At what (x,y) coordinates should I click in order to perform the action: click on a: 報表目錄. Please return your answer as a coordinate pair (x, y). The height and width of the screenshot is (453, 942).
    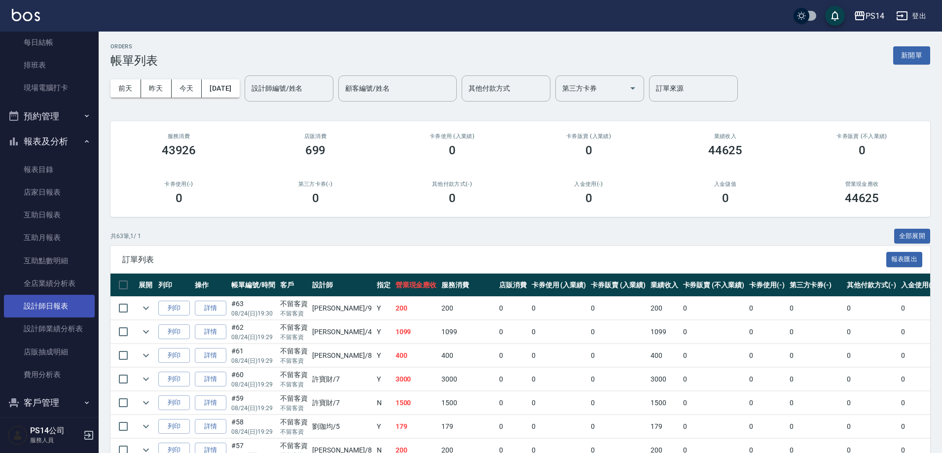
    Looking at the image, I should click on (49, 170).